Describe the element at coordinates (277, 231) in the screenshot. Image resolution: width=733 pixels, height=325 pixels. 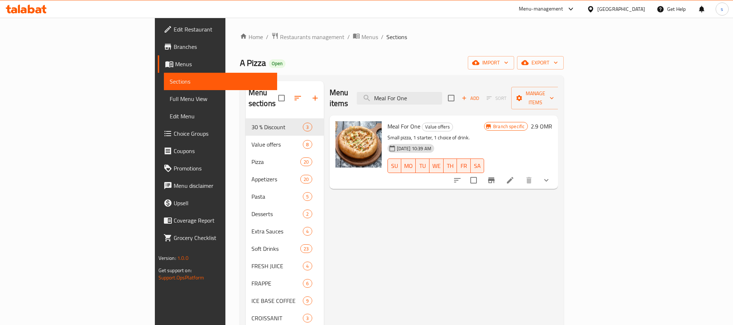
I see `div: Extra Sauces` at that location.